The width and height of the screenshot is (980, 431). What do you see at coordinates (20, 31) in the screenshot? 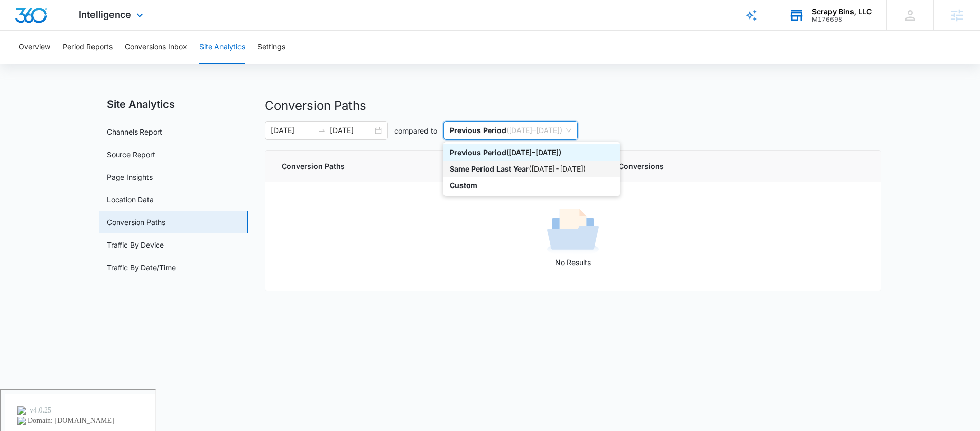
I see `img: website_grey.svg` at bounding box center [20, 31].